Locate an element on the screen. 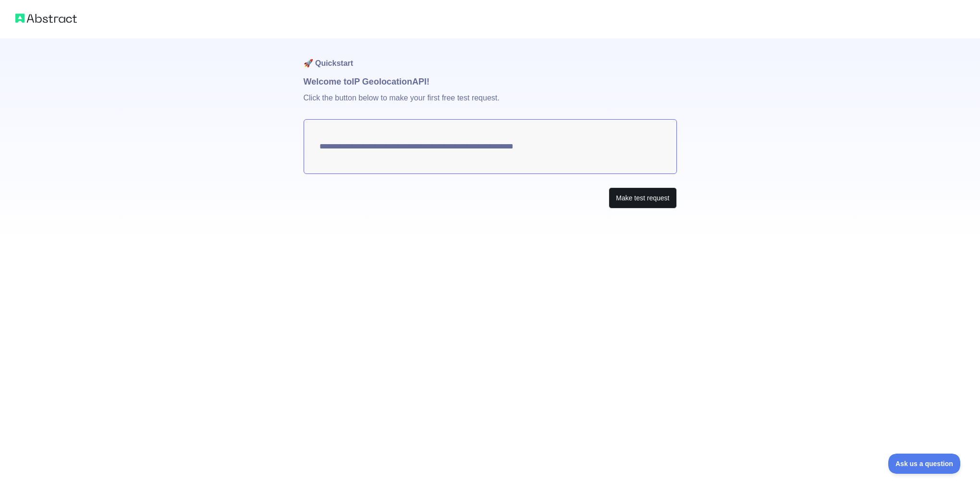  h1: Welcome to IP Geolocation API! is located at coordinates (490, 82).